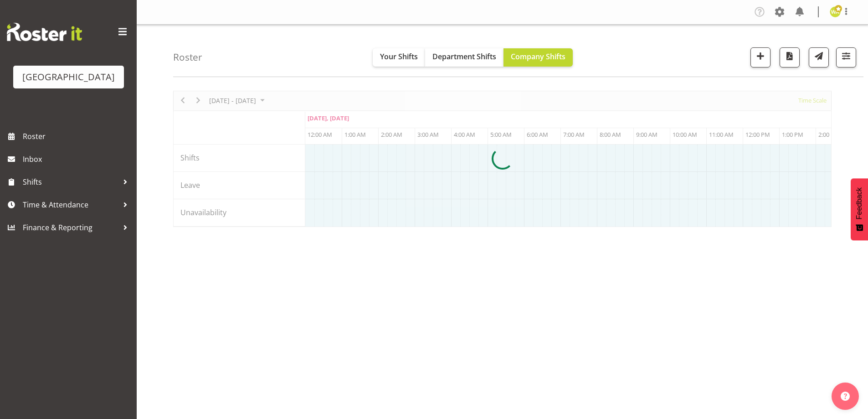 The image size is (868, 419). Describe the element at coordinates (70, 228) in the screenshot. I see `span: Finance & Reporting` at that location.